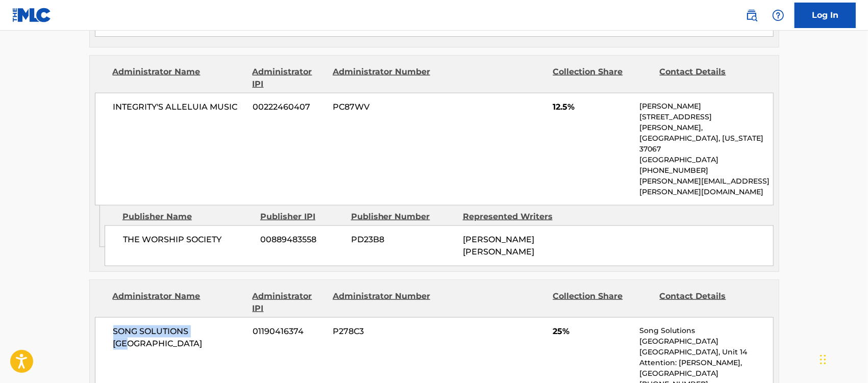  Describe the element at coordinates (751, 15) in the screenshot. I see `a: Public Search` at that location.